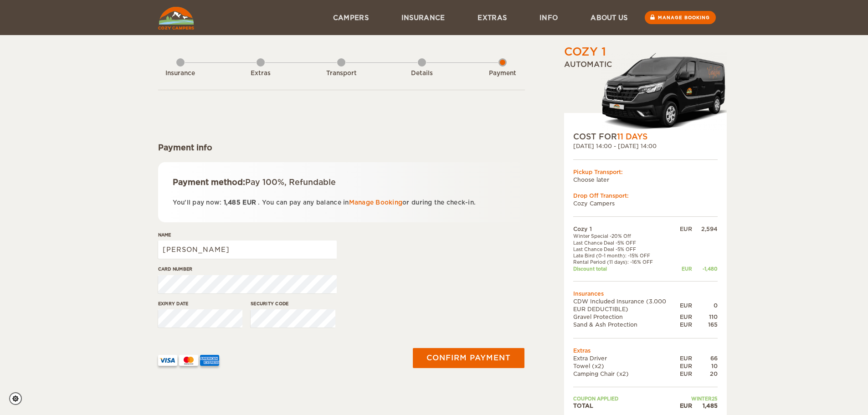 The width and height of the screenshot is (868, 415). What do you see at coordinates (210, 360) in the screenshot?
I see `img: AMEX` at bounding box center [210, 360].